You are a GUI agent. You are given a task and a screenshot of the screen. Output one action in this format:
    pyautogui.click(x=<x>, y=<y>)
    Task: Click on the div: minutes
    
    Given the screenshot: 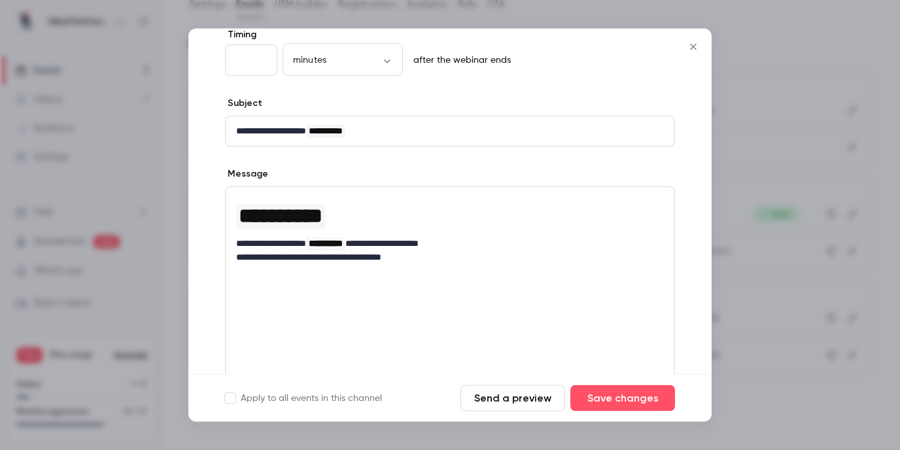 What is the action you would take?
    pyautogui.click(x=343, y=60)
    